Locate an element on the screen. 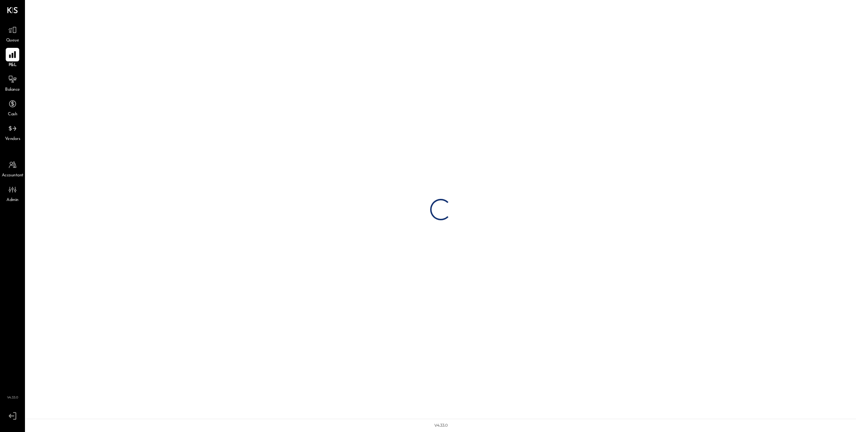  span: P&L is located at coordinates (12, 65).